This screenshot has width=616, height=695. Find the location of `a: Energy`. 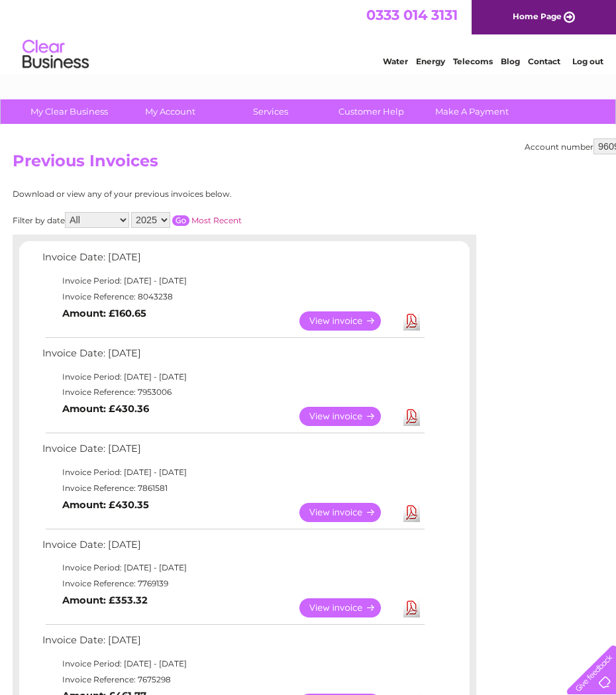

a: Energy is located at coordinates (430, 61).